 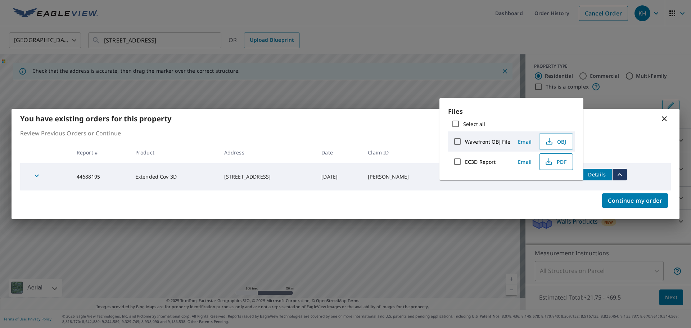 I want to click on button: OBJ, so click(x=556, y=141).